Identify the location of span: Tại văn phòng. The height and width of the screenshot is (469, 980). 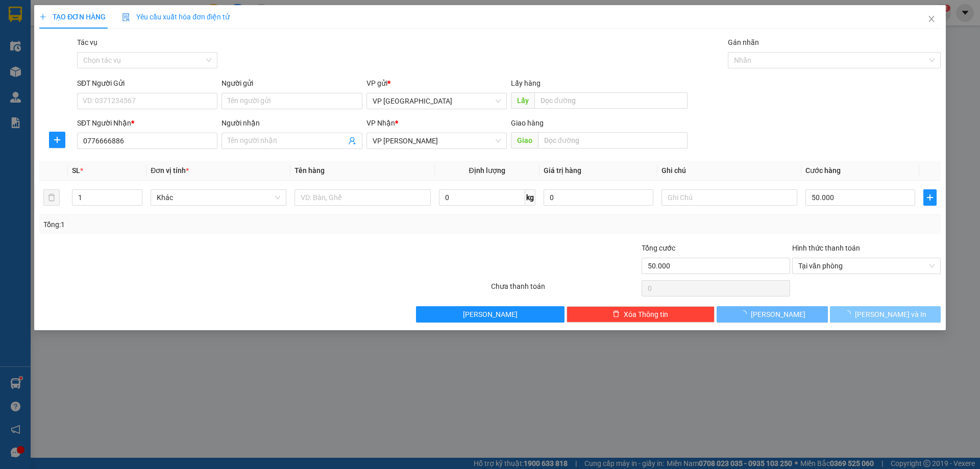
(866, 266).